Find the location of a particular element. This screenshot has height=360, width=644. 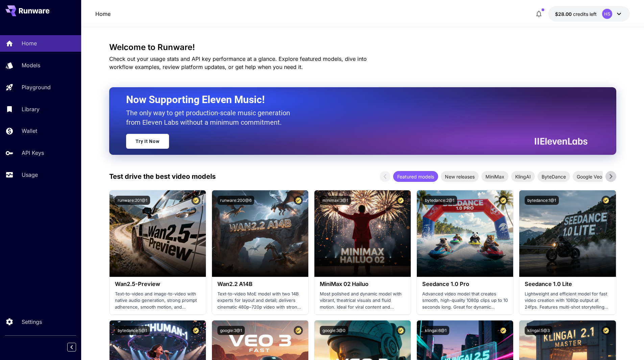

button: google:3@1 is located at coordinates (231, 330).